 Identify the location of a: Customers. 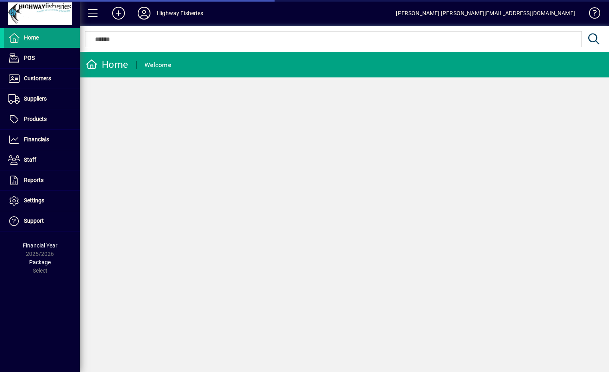
(42, 79).